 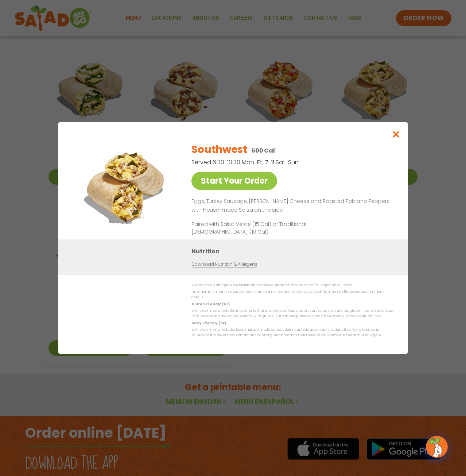 What do you see at coordinates (125, 187) in the screenshot?
I see `img: Featured product photo for Southwest` at bounding box center [125, 187].